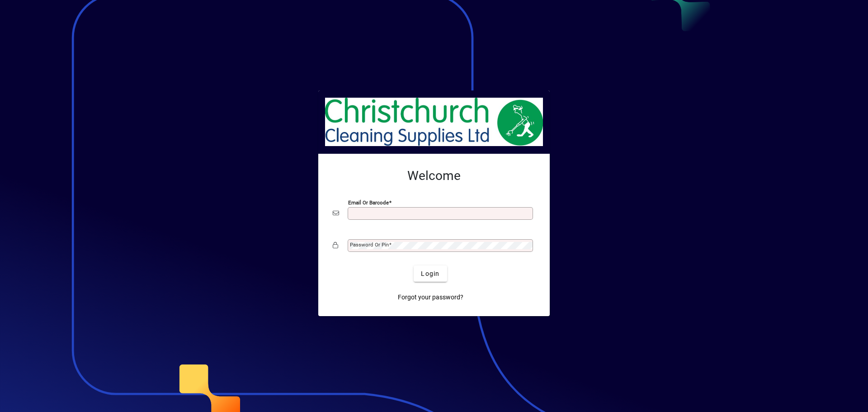 This screenshot has height=412, width=868. I want to click on span: Forgot your password?, so click(430, 298).